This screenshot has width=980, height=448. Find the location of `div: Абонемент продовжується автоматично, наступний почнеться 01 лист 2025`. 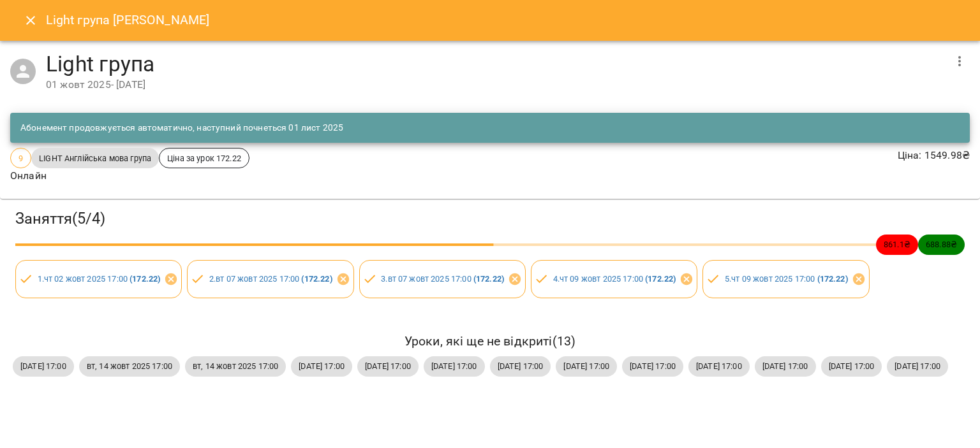

div: Абонемент продовжується автоматично, наступний почнеться 01 лист 2025 is located at coordinates (182, 128).